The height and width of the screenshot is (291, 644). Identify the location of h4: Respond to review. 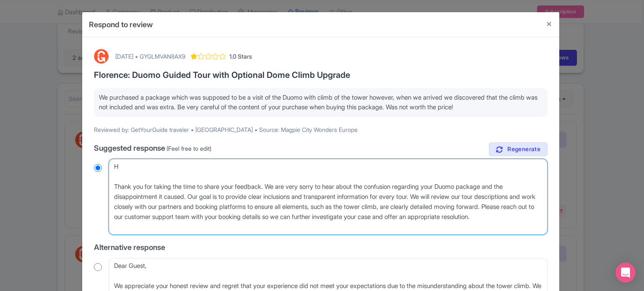
(121, 24).